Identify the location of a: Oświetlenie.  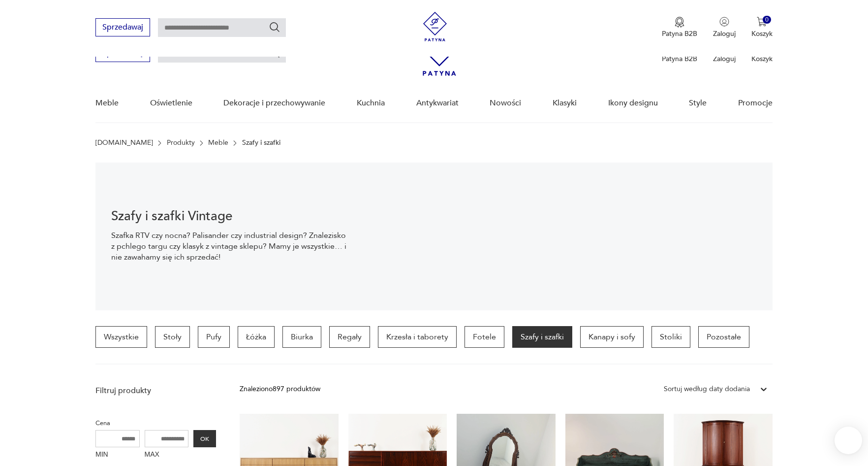
(171, 103).